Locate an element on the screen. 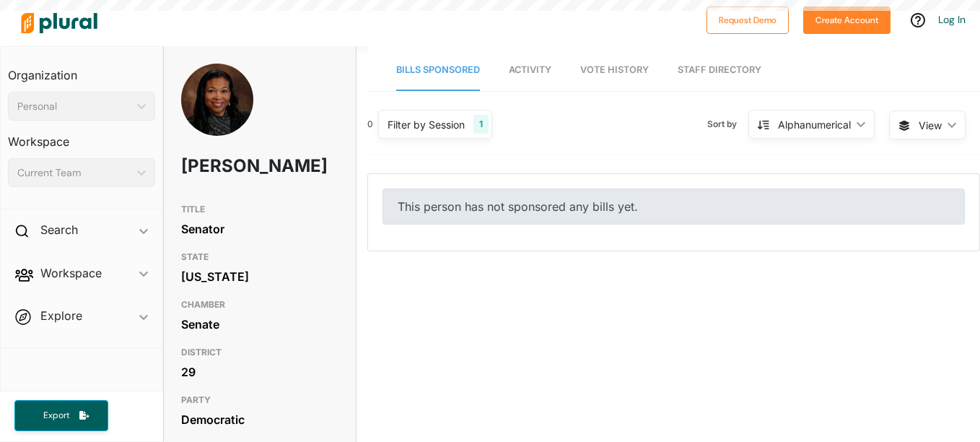 Image resolution: width=980 pixels, height=442 pixels. h3: PARTY is located at coordinates (260, 400).